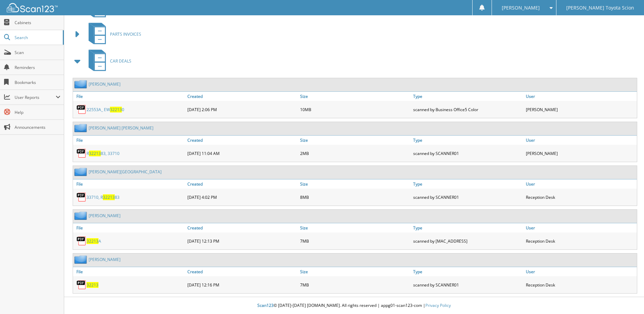 The width and height of the screenshot is (644, 314). Describe the element at coordinates (108, 61) in the screenshot. I see `a: CAR DEALS` at that location.